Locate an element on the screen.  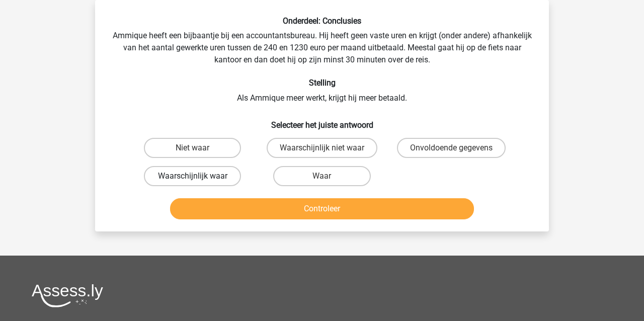
h6: Selecteer het juiste antwoord is located at coordinates (322, 120).